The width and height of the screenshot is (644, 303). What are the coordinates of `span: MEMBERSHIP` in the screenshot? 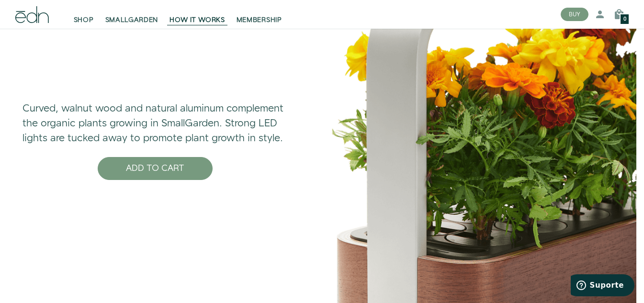 It's located at (259, 20).